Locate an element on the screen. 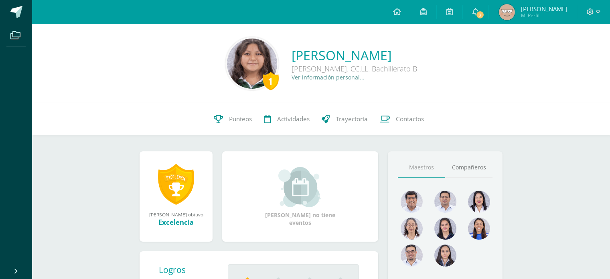 The width and height of the screenshot is (610, 279). span: 3 is located at coordinates (480, 15).